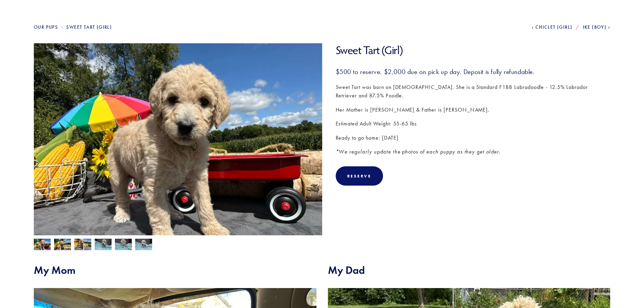 The height and width of the screenshot is (308, 644). What do you see at coordinates (359, 176) in the screenshot?
I see `div: Reserve` at bounding box center [359, 176].